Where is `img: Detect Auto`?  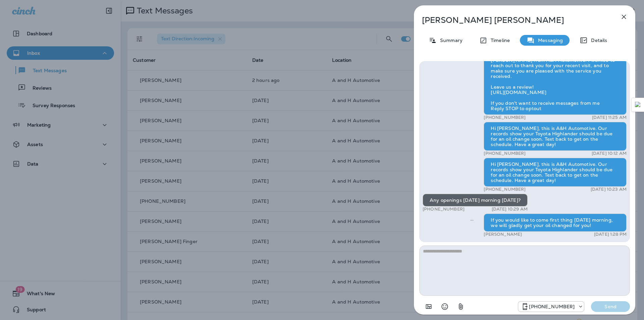
img: Detect Auto is located at coordinates (638, 104).